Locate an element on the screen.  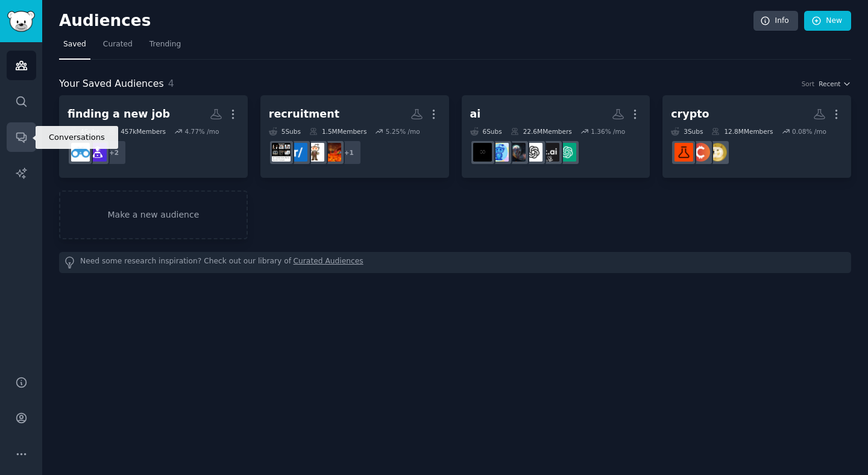
img: CryptoCurrency is located at coordinates (700, 152).